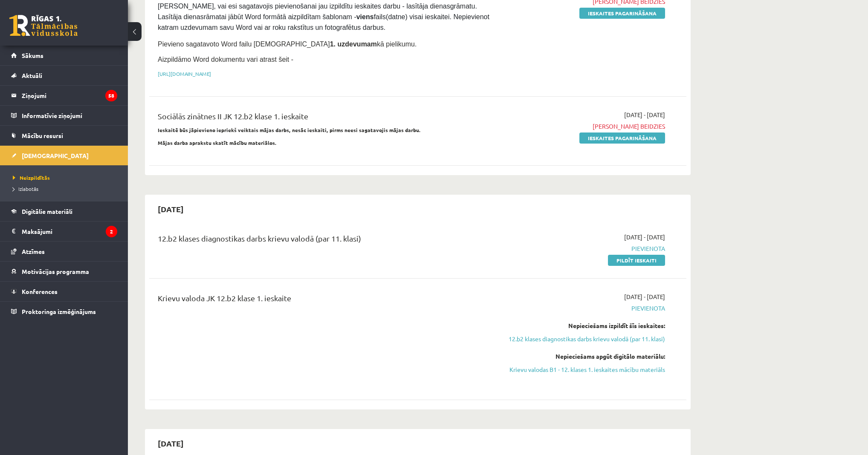  I want to click on legend: Informatīvie ziņojumi, so click(69, 116).